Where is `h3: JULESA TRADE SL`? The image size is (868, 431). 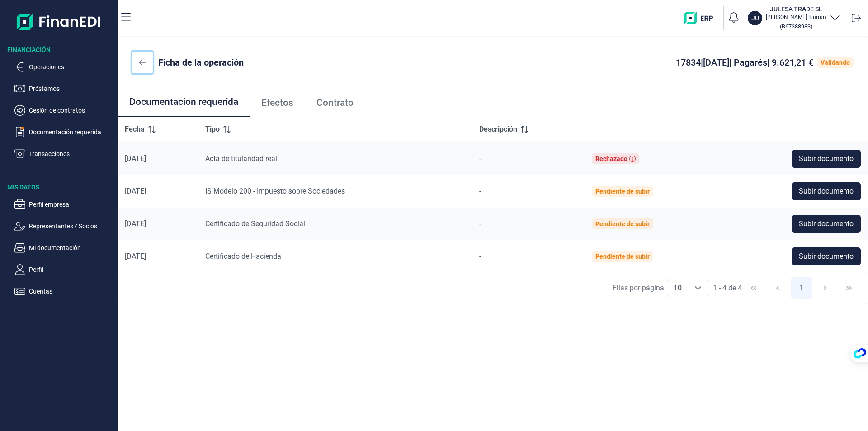 h3: JULESA TRADE SL is located at coordinates (796, 9).